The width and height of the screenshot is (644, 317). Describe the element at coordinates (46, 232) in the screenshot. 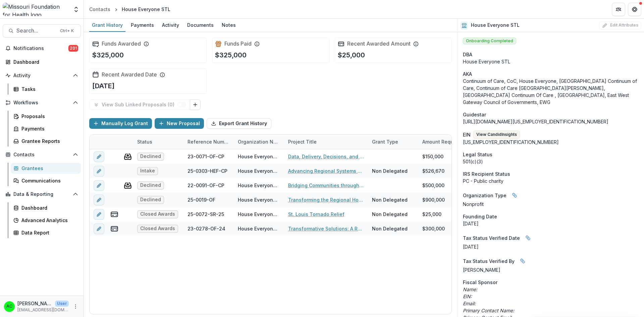

I see `a: Data Report` at that location.